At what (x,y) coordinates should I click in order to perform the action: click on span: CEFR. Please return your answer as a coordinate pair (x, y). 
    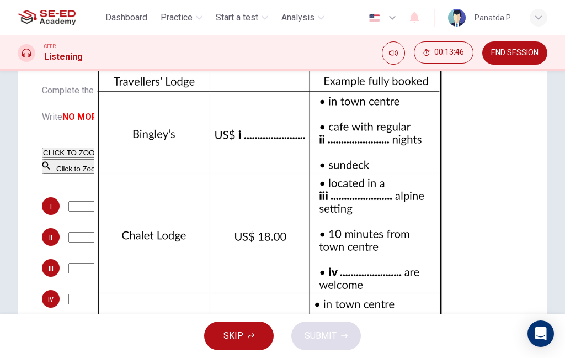
    Looking at the image, I should click on (50, 46).